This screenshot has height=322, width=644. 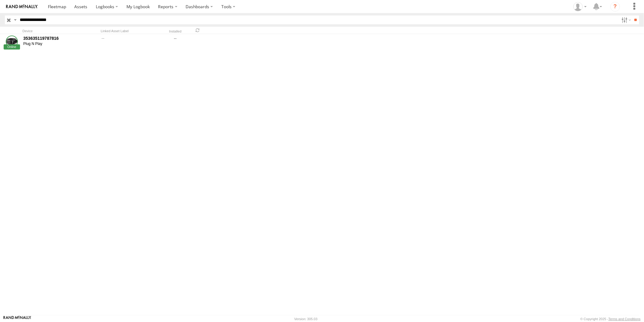 I want to click on div: Version: 305.03, so click(x=306, y=319).